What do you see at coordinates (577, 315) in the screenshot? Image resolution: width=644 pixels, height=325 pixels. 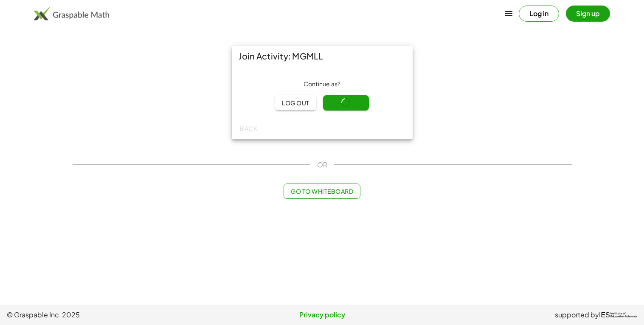 I see `span: supported by` at bounding box center [577, 315].